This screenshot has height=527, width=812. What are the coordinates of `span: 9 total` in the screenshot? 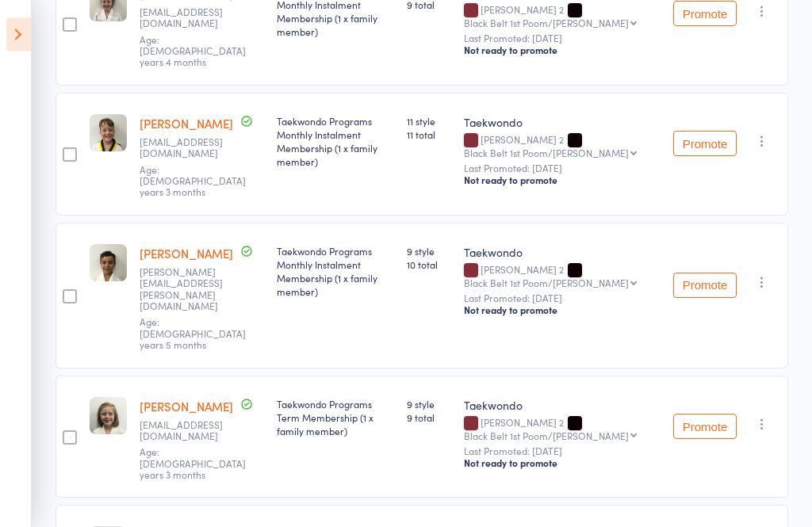 It's located at (429, 417).